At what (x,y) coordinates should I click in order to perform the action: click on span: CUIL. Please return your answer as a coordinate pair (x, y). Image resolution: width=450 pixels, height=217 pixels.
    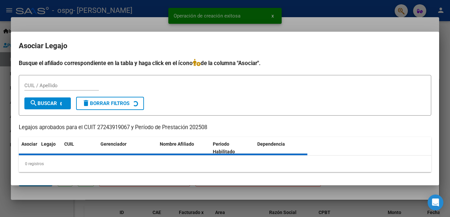
    Looking at the image, I should click on (69, 144).